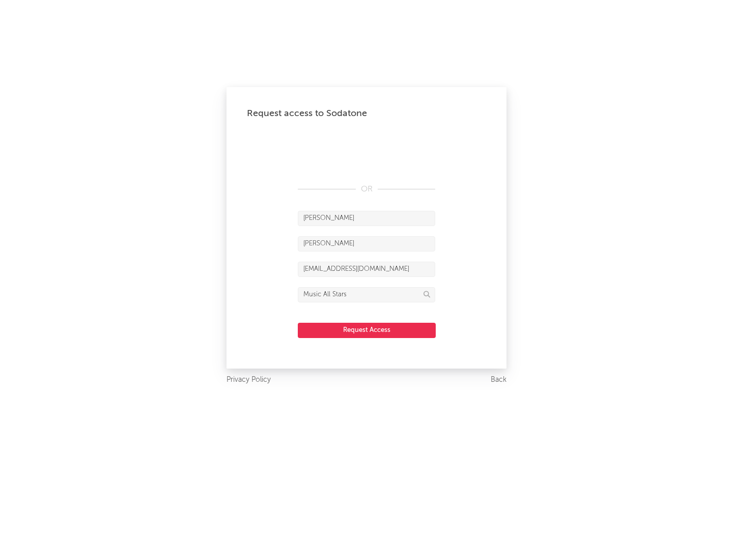 This screenshot has height=560, width=733. What do you see at coordinates (366, 330) in the screenshot?
I see `button: Request Access` at bounding box center [366, 330].